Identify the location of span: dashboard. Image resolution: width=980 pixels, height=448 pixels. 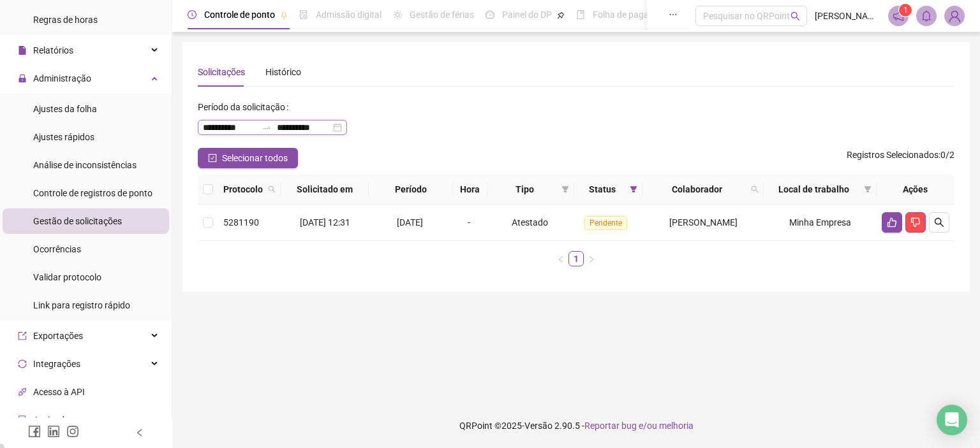
(490, 15).